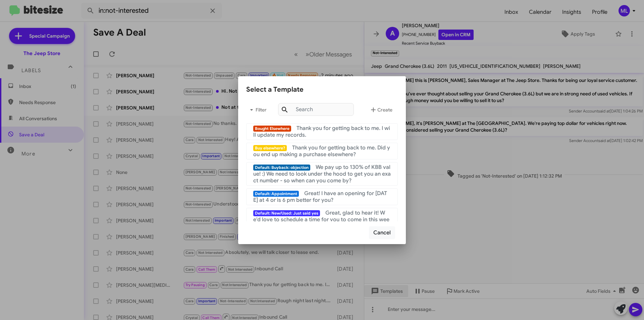  Describe the element at coordinates (272, 129) in the screenshot. I see `span: Bought Elsewhere` at that location.